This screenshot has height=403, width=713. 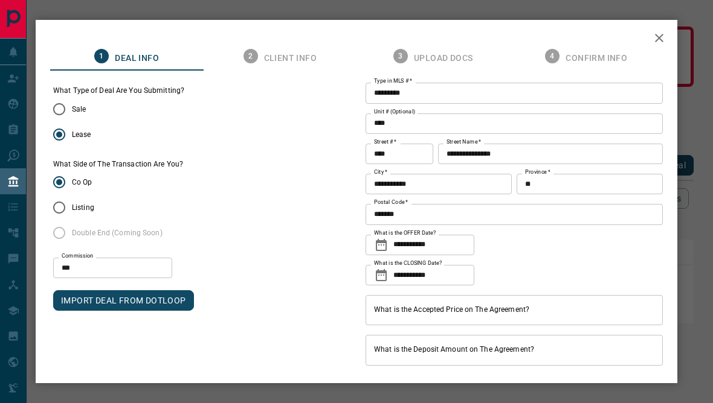 What do you see at coordinates (408, 263) in the screenshot?
I see `label: What is the CLOSING Date?` at bounding box center [408, 263].